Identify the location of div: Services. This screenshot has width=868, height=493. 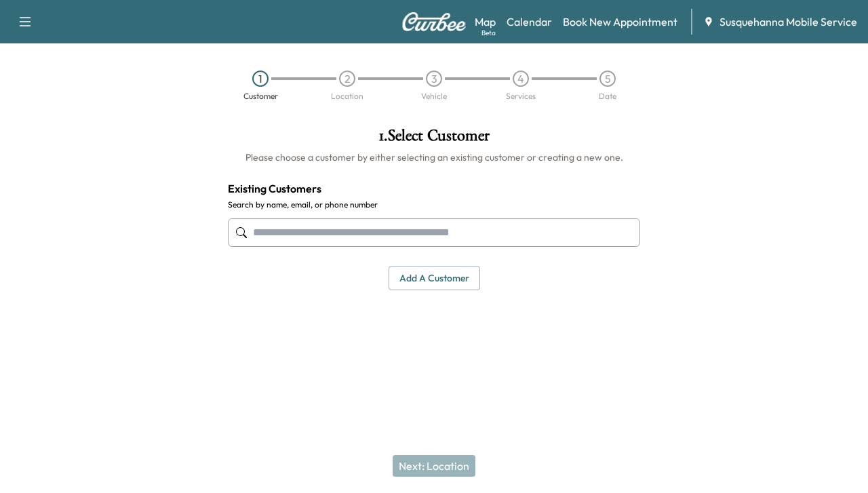
(520, 96).